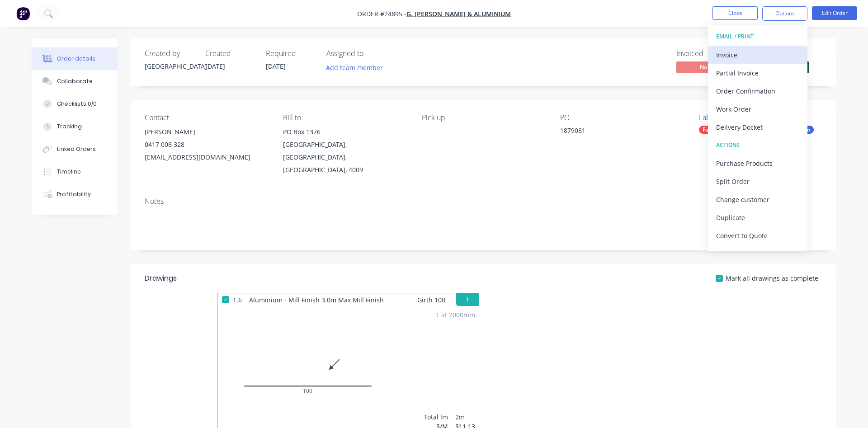 The width and height of the screenshot is (868, 428). Describe the element at coordinates (772, 278) in the screenshot. I see `span: Mark all drawings as complete` at that location.